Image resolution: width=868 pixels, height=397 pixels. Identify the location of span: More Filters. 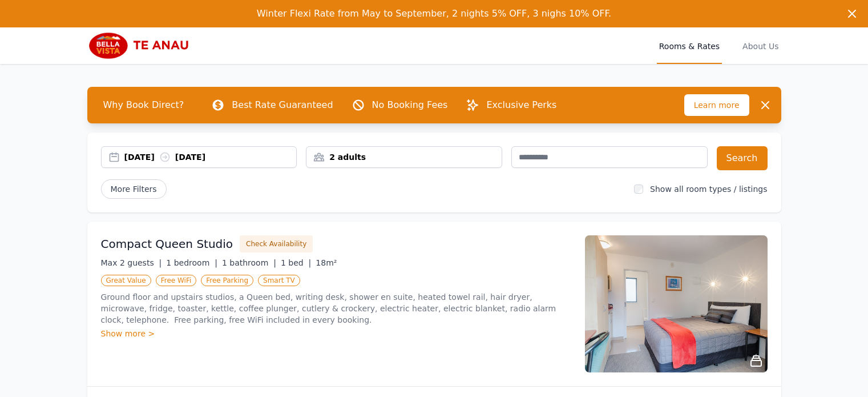
(133, 189).